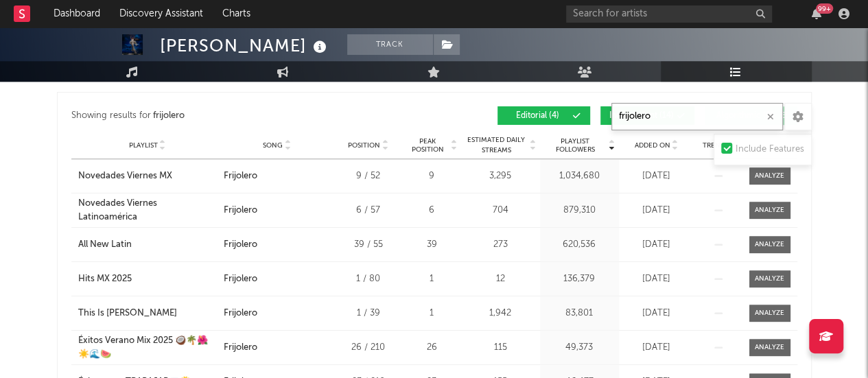  What do you see at coordinates (143, 145) in the screenshot?
I see `span: Playlist` at bounding box center [143, 145].